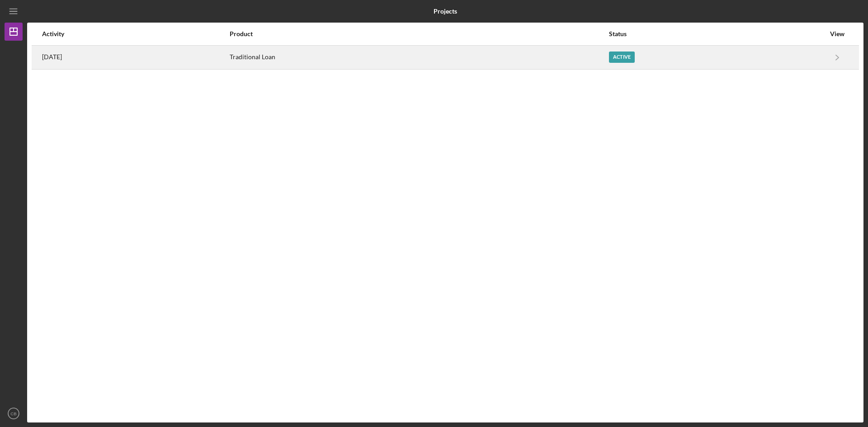 This screenshot has width=868, height=427. Describe the element at coordinates (14, 413) in the screenshot. I see `button: CB` at that location.